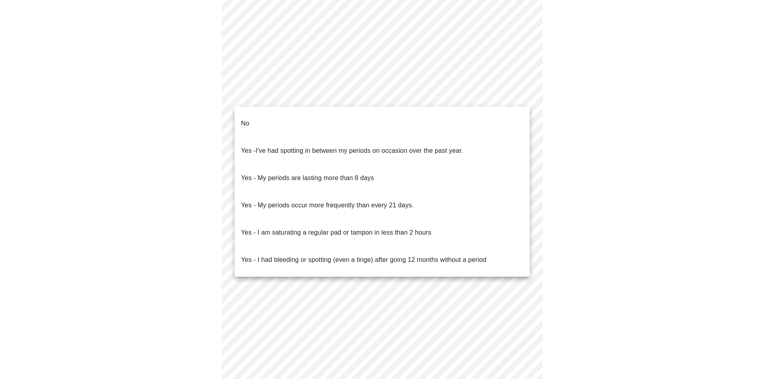  What do you see at coordinates (327, 205) in the screenshot?
I see `p: Yes - My periods occur more frequently than every 21 days.` at bounding box center [327, 205].